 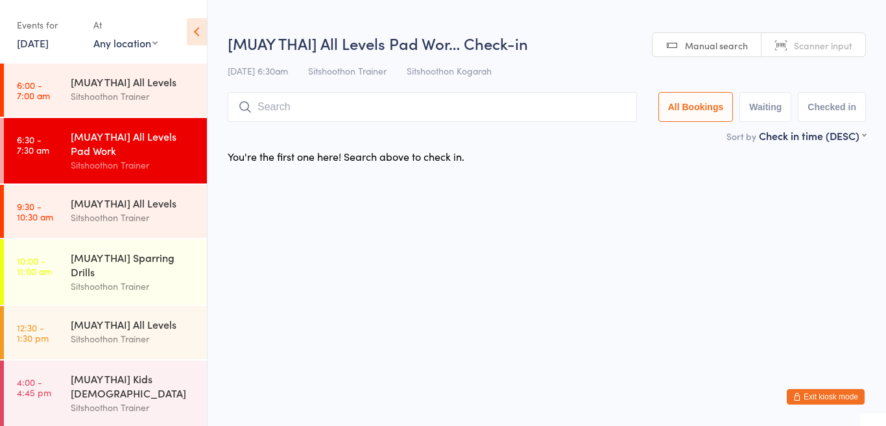 I want to click on span: Scanner input, so click(x=823, y=45).